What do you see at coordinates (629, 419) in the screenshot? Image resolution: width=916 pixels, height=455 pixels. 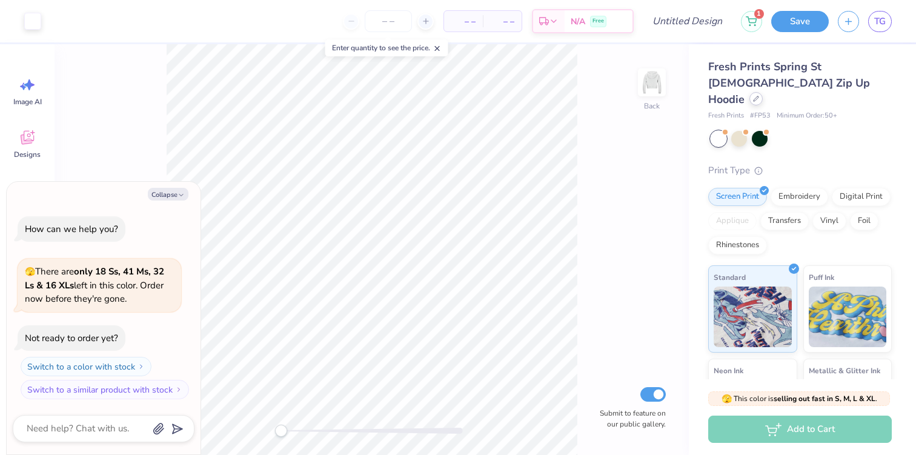 I see `label: Submit to feature on our public gallery.` at bounding box center [629, 419].